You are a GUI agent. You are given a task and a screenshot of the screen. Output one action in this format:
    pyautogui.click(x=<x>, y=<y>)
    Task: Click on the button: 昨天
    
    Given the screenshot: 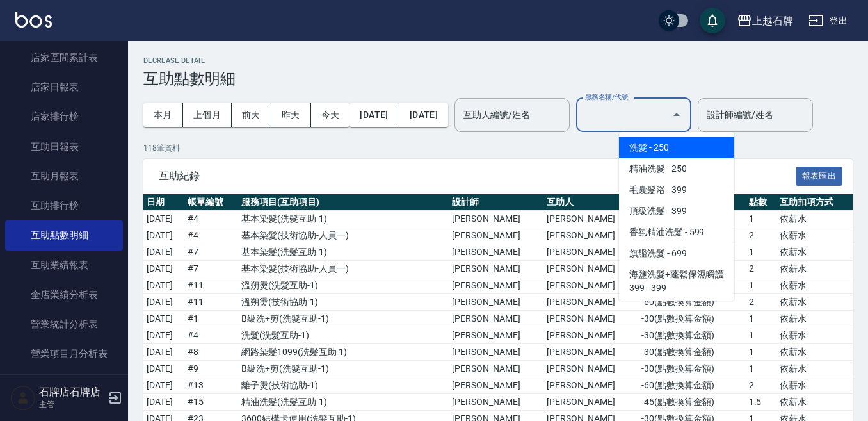 What is the action you would take?
    pyautogui.click(x=292, y=115)
    